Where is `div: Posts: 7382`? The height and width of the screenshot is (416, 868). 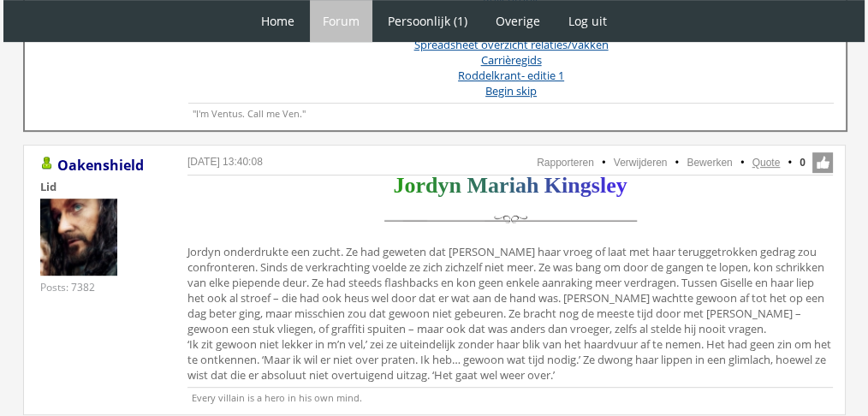 div: Posts: 7382 is located at coordinates (67, 287).